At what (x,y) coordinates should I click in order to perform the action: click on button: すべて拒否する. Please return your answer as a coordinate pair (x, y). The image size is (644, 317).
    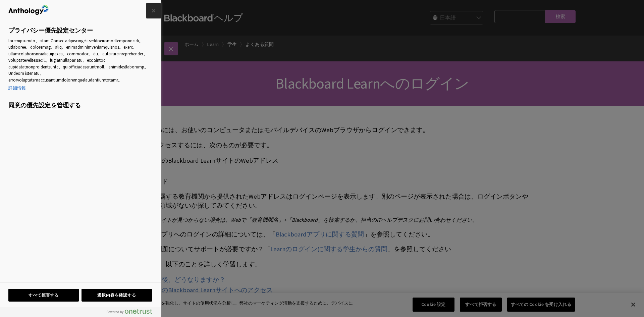
    Looking at the image, I should click on (43, 296).